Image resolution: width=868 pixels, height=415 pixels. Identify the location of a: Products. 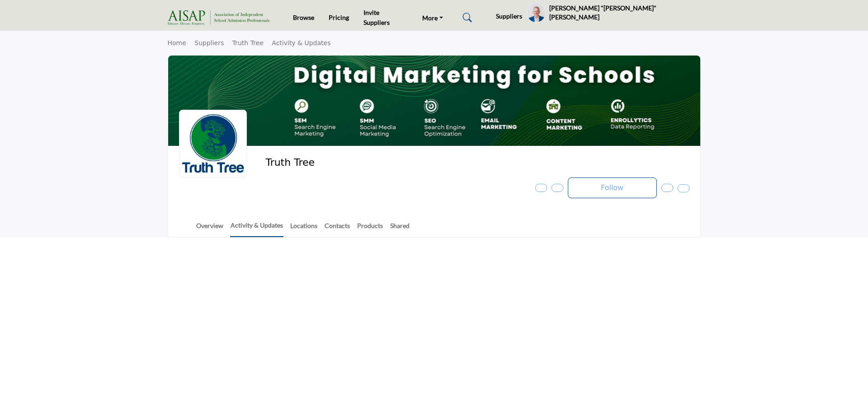
(370, 229).